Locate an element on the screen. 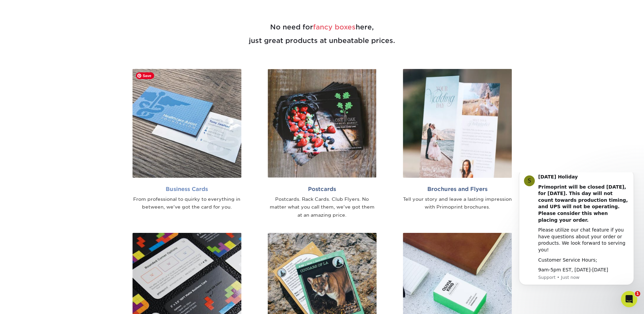 The height and width of the screenshot is (314, 644). a: Postcards Postcards. Rack Cards. Club Flyers. No matter what you call them, we've got them at an ... is located at coordinates (322, 144).